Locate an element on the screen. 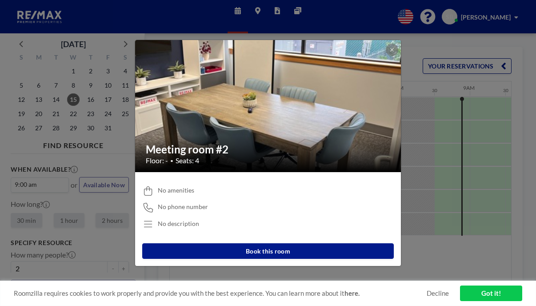 The image size is (536, 306). a: here. is located at coordinates (352, 293).